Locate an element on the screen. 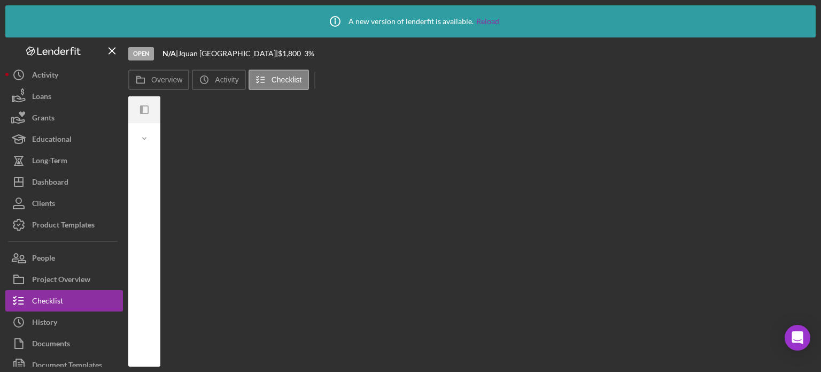 The width and height of the screenshot is (821, 372). div: A new version of lenderfit is available. is located at coordinates (411, 21).